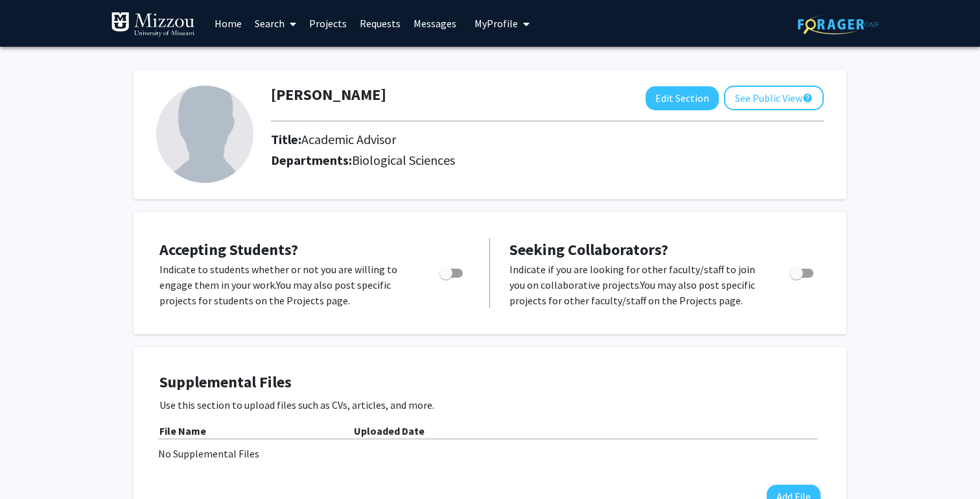 The width and height of the screenshot is (980, 499). I want to click on p: Indicate to students whether or not you are willing to engage them in your work. You may also pos..., so click(287, 285).